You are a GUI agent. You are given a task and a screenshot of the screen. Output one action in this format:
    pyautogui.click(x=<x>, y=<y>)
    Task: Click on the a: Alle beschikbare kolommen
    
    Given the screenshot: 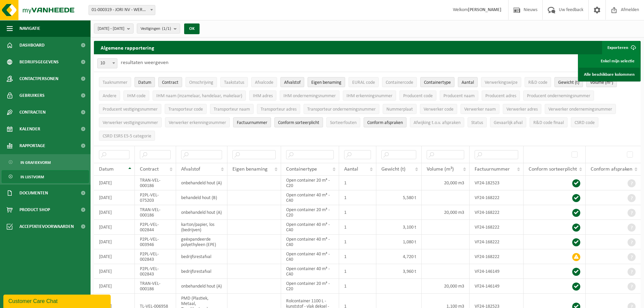 What is the action you would take?
    pyautogui.click(x=609, y=75)
    